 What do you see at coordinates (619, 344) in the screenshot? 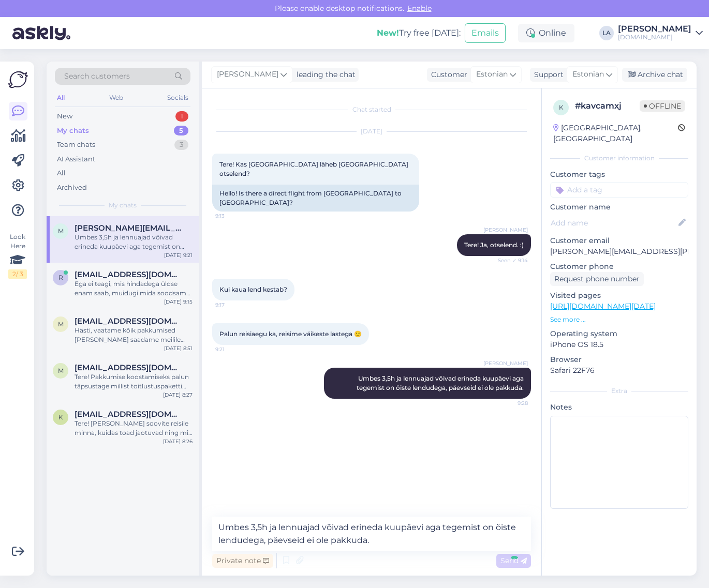
I see `p: iPhone OS 18.5` at bounding box center [619, 344].